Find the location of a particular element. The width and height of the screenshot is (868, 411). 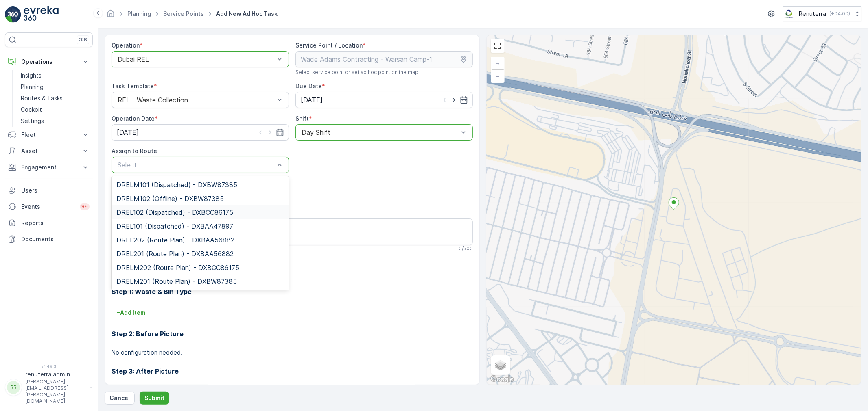

a: Users is located at coordinates (49, 190).